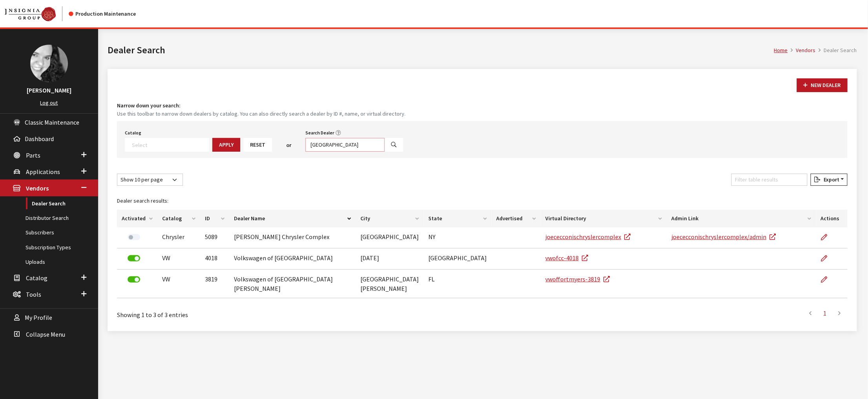 This screenshot has height=399, width=868. Describe the element at coordinates (33, 295) in the screenshot. I see `span: Tools` at that location.